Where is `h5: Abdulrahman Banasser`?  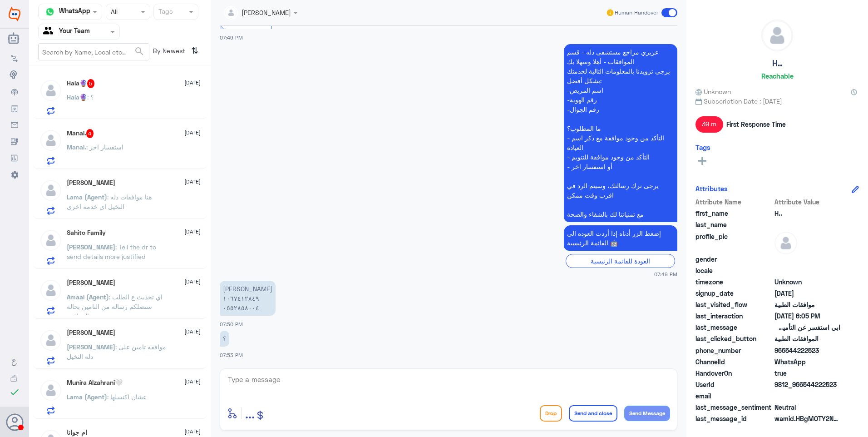 h5: Abdulrahman Banasser is located at coordinates (91, 183).